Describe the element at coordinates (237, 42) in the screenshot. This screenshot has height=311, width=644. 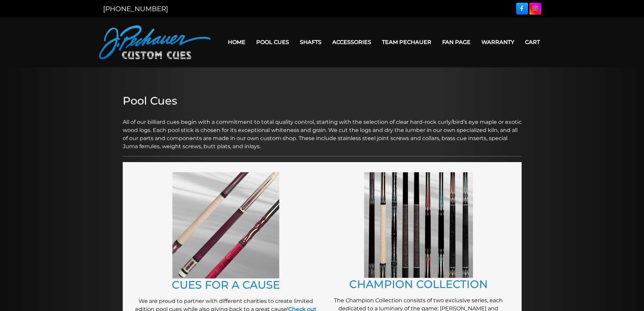
I see `a: Home` at that location.